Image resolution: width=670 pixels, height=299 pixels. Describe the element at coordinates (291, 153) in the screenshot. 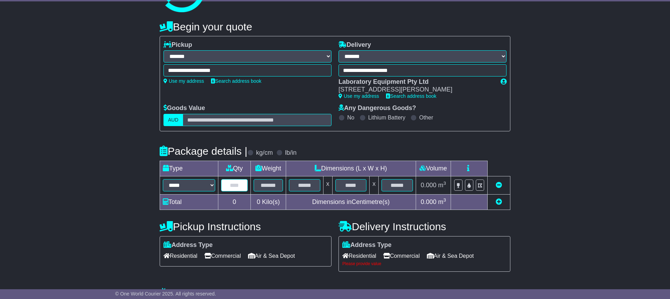

I see `label: lb/in` at that location.